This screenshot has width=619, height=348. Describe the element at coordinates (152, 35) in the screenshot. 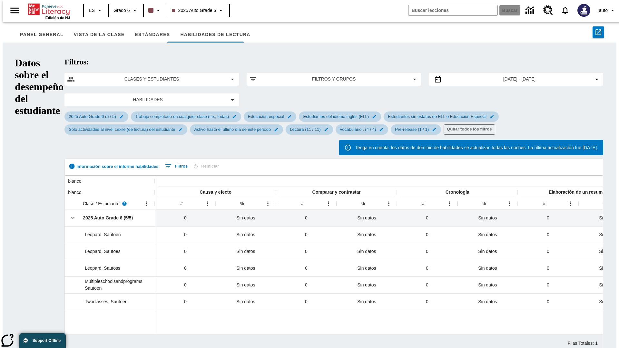

I see `button: Estándares` at that location.